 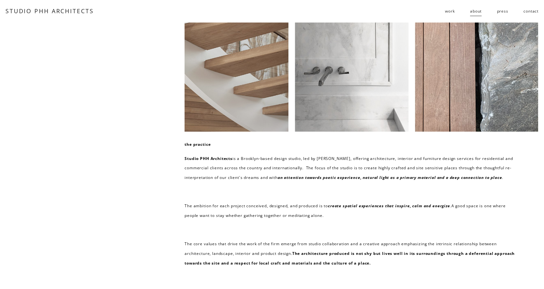 What do you see at coordinates (389, 205) in the screenshot?
I see `em: create spatial experiences that inspire, calm and energize` at bounding box center [389, 205].